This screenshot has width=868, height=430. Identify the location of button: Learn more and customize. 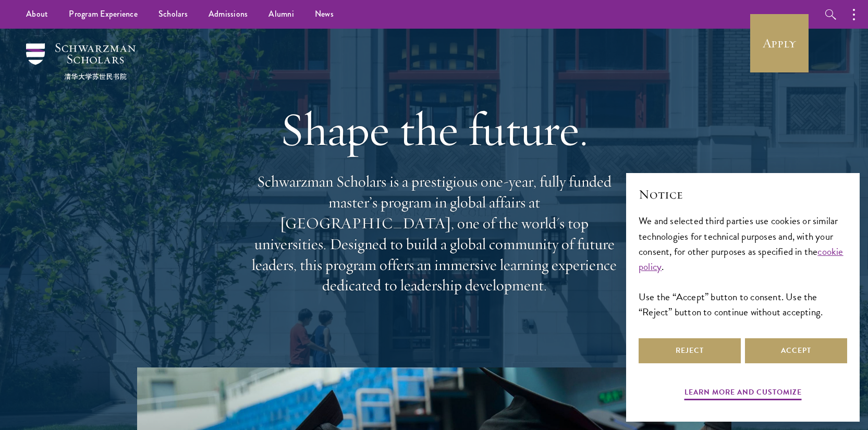
(742, 394).